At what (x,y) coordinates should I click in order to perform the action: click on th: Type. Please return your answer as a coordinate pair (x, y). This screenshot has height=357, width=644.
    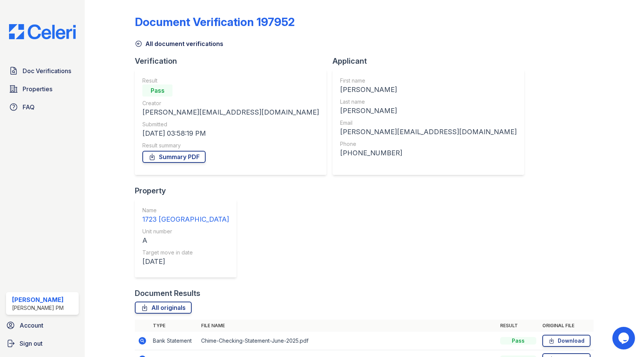
    Looking at the image, I should click on (174, 325).